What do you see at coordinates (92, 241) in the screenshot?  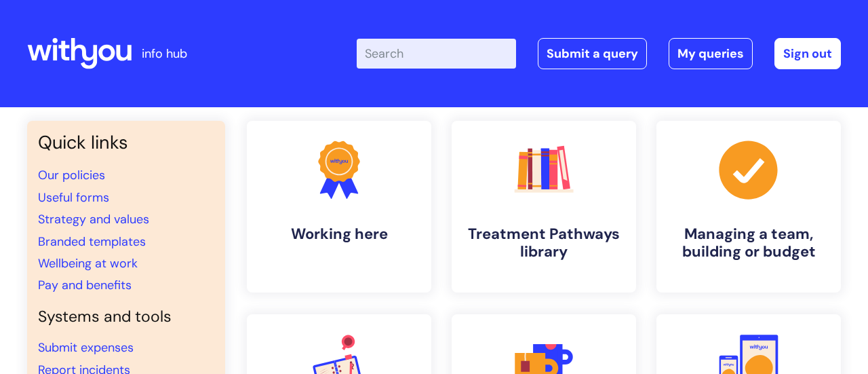 I see `a: Branded templates` at bounding box center [92, 241].